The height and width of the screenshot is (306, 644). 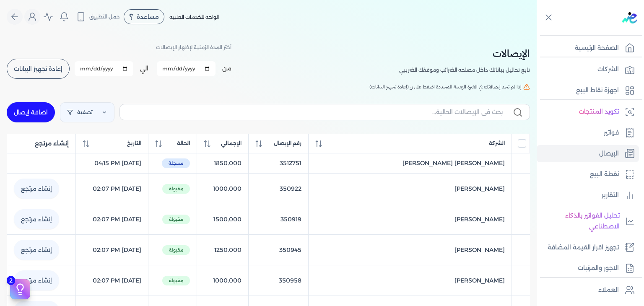 I want to click on a: تجهيز اقرار القيمة المضافة, so click(x=588, y=248).